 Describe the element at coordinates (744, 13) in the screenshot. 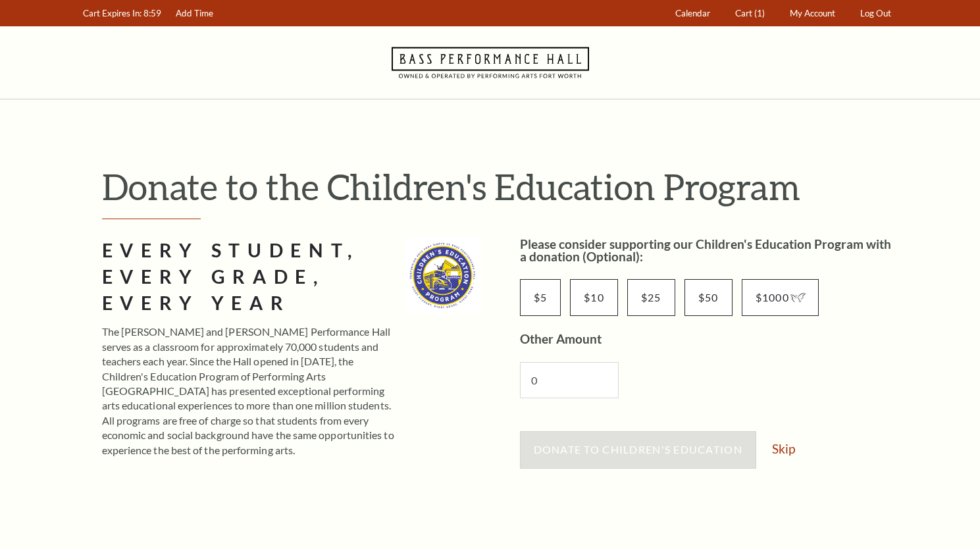

I see `span: Cart` at that location.